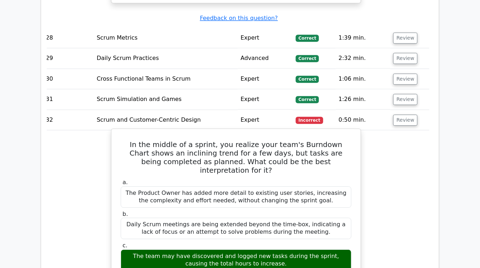 This screenshot has height=268, width=480. What do you see at coordinates (239, 18) in the screenshot?
I see `a: Feedback on this question?` at bounding box center [239, 18].